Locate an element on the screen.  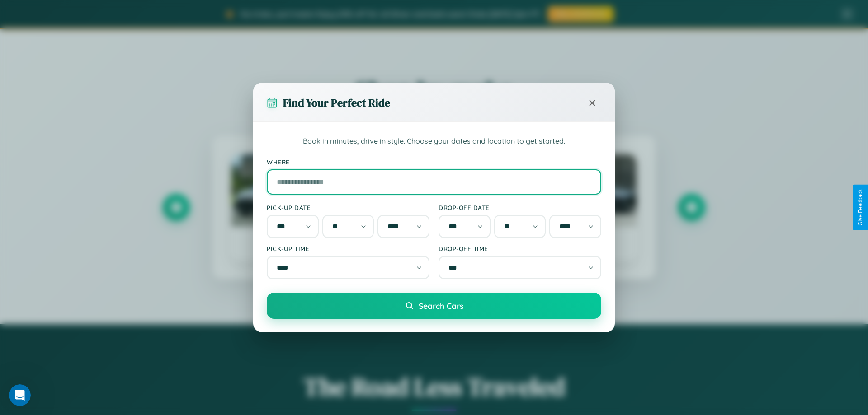
label: Drop-off Time is located at coordinates (520, 248).